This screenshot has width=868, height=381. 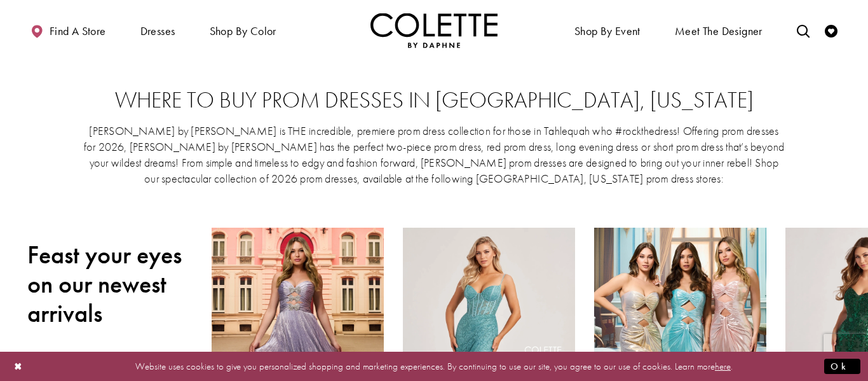 I want to click on span: Meet the designer, so click(x=719, y=31).